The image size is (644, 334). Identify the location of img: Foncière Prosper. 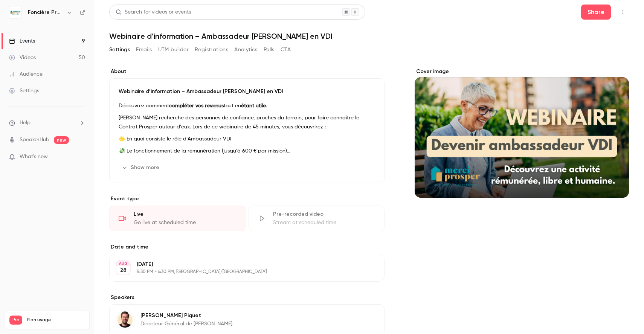
(15, 12).